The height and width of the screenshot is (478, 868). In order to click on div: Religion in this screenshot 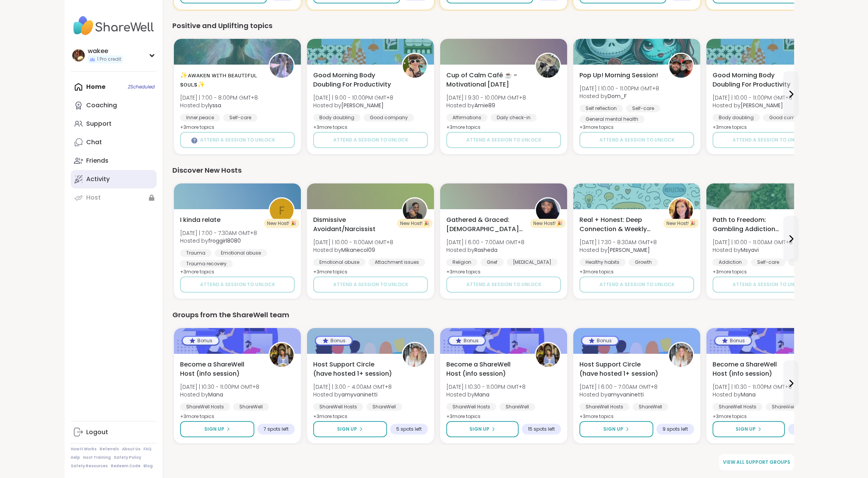, I will do `click(461, 262)`.